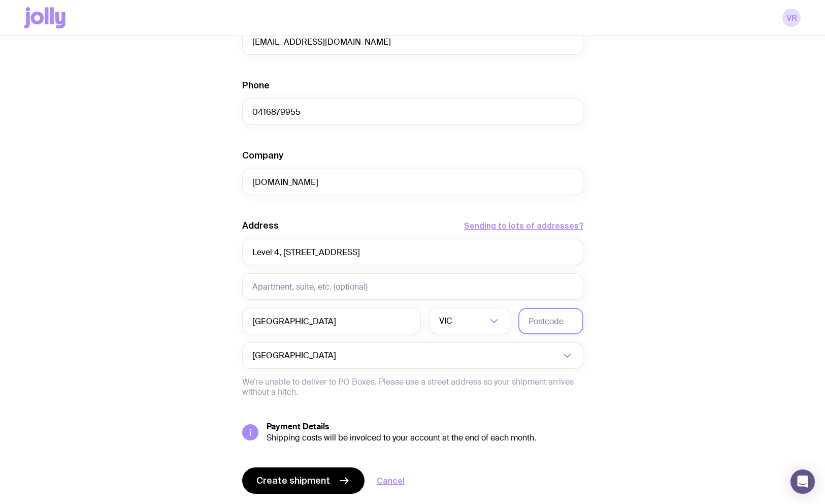  What do you see at coordinates (261, 225) in the screenshot?
I see `label: Address` at bounding box center [261, 225].